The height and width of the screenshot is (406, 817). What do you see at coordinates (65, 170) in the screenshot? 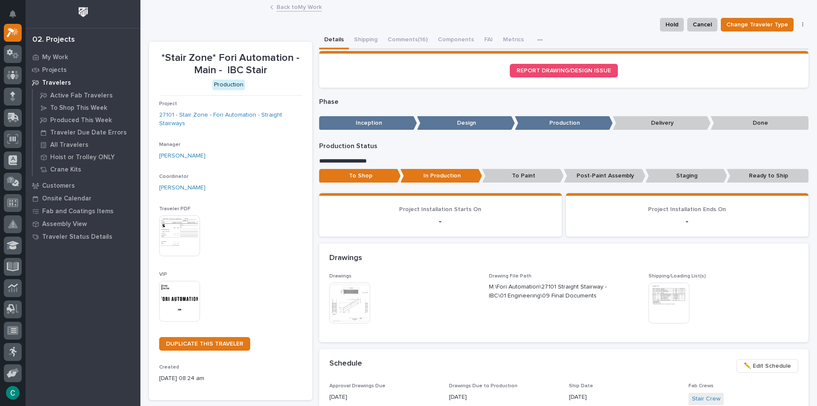
I see `p: Crane Kits` at bounding box center [65, 170].